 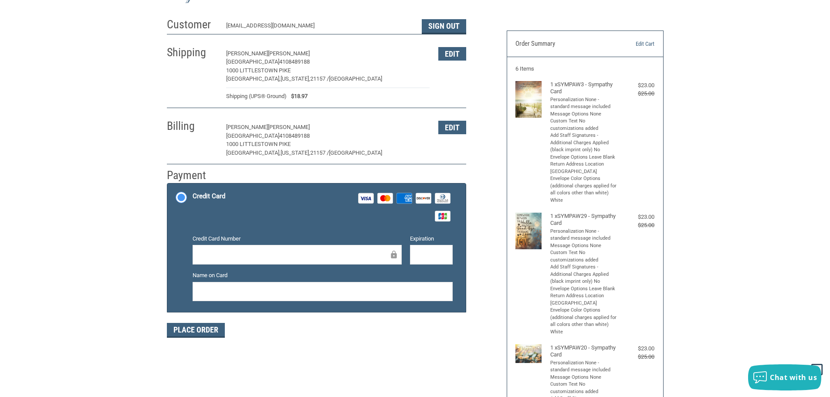 I want to click on h2: Shipping, so click(x=192, y=52).